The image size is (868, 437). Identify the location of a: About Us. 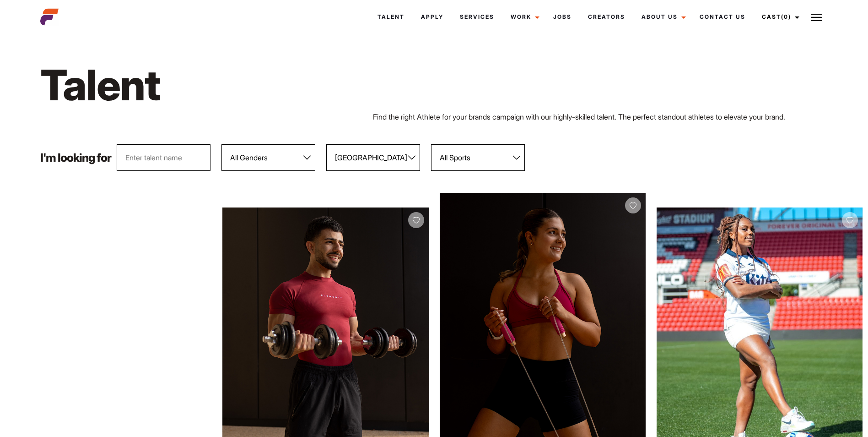
(662, 17).